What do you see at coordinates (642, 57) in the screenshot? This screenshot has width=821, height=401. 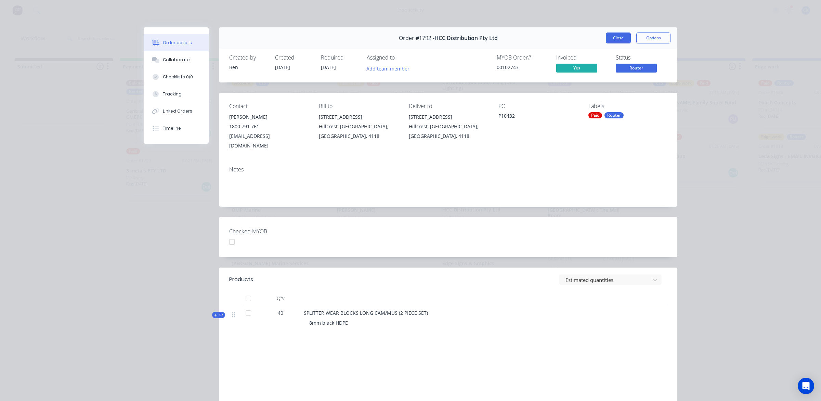 I see `div: Status` at bounding box center [642, 57].